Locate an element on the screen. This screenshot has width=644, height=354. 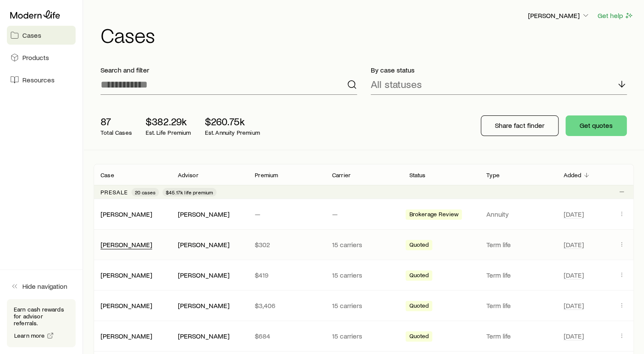
p: Total Cases is located at coordinates (116, 133).